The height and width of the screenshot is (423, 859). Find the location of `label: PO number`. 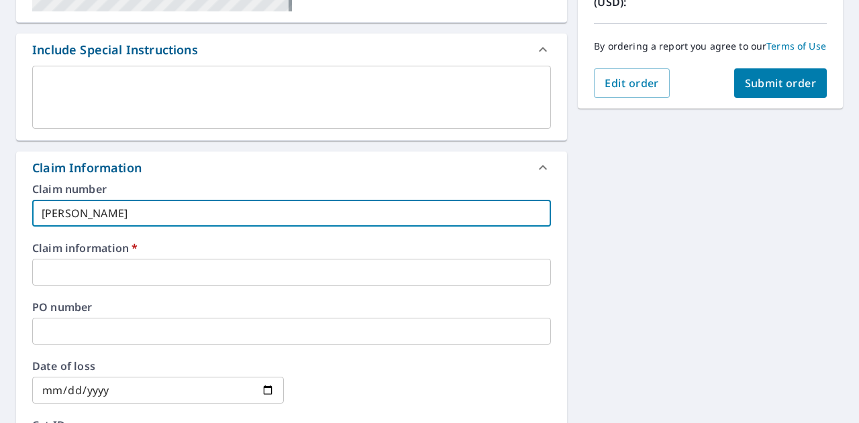

label: PO number is located at coordinates (291, 307).